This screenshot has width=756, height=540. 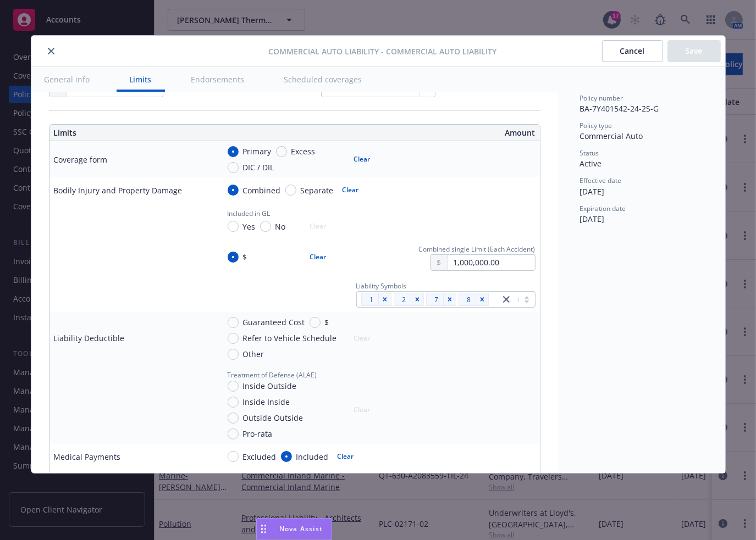 What do you see at coordinates (218, 79) in the screenshot?
I see `button: Endorsements` at bounding box center [218, 79].